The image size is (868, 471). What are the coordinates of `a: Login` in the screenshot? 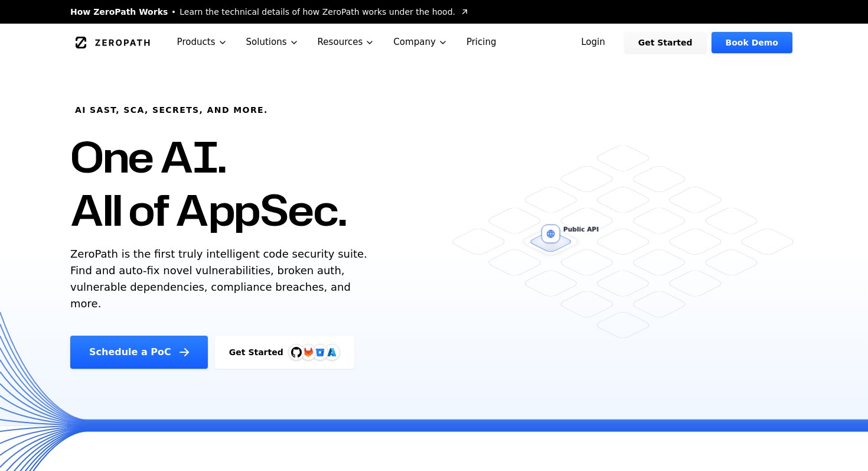 It's located at (593, 42).